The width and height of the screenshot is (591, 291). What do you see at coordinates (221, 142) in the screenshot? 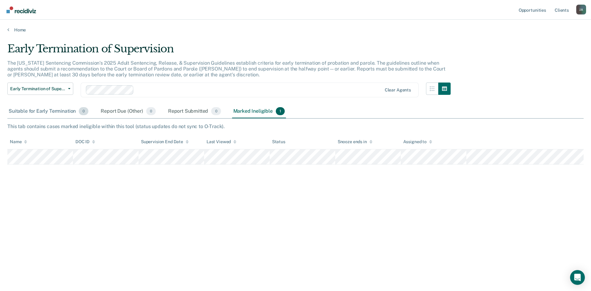
I see `div: Last Viewed` at bounding box center [221, 142].